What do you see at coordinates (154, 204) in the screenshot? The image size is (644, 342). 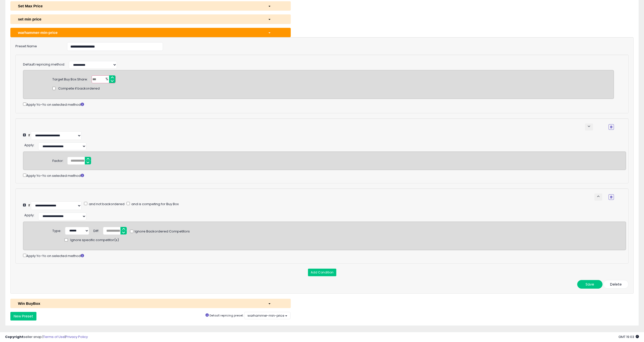 I see `span: and is competing for Buy Box` at bounding box center [154, 204].